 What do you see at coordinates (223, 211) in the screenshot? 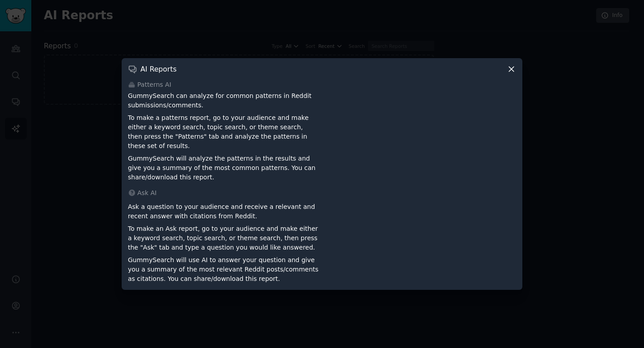
I see `p: Ask a question to your audience and receive a relevant and recent answer with citations from Reddit.` at bounding box center [223, 211].